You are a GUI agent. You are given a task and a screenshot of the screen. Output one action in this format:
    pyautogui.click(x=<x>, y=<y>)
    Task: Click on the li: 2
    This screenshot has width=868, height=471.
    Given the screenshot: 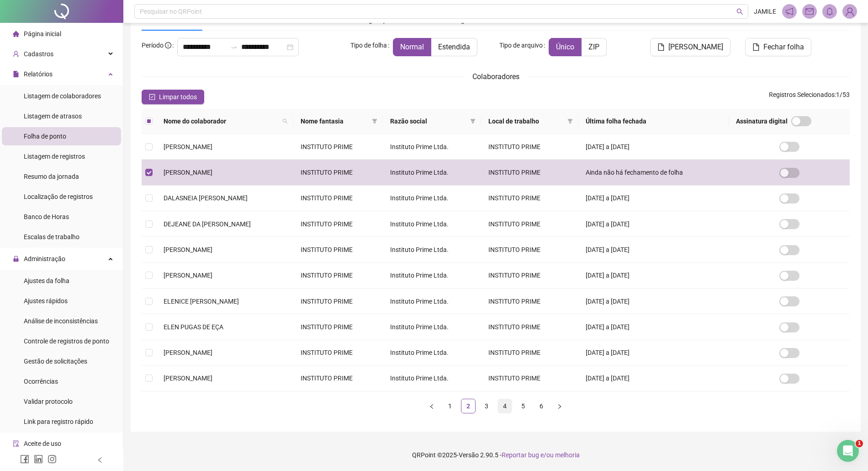 What is the action you would take?
    pyautogui.click(x=468, y=406)
    